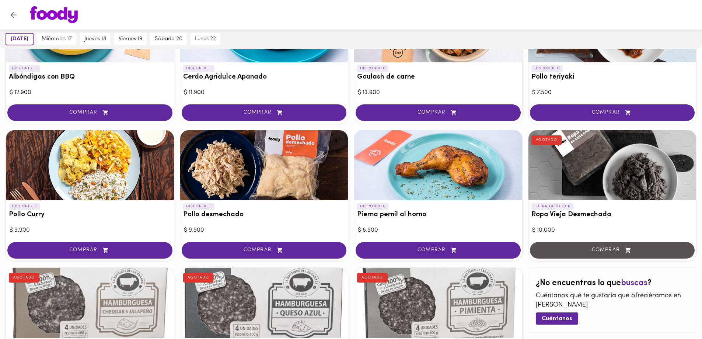 The image size is (702, 339). I want to click on div: $ 6.900, so click(438, 230).